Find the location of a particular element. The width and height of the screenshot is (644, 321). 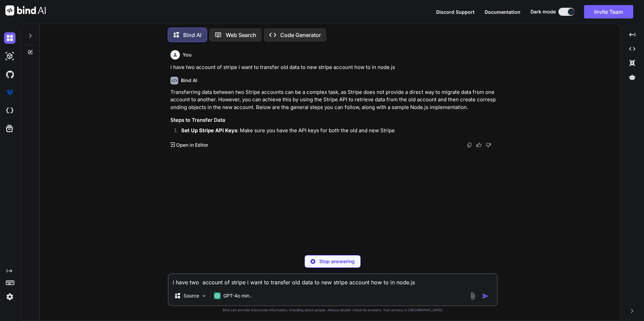

button: Documentation is located at coordinates (503, 12).